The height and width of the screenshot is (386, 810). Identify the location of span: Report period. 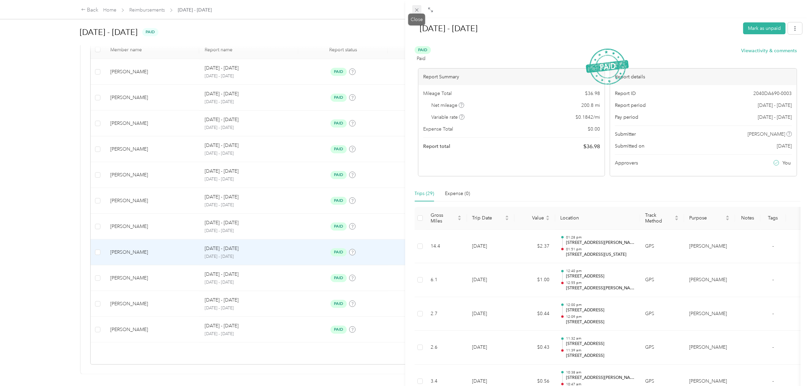
(630, 105).